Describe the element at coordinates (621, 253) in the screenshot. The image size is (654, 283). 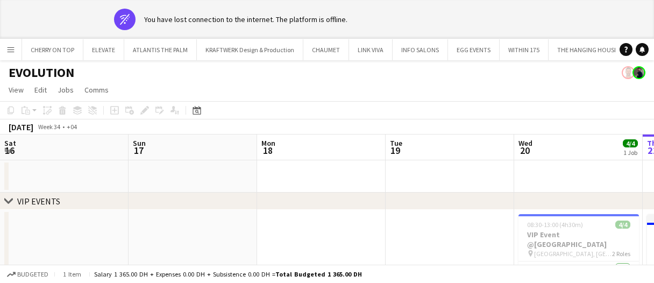
I see `span: 2 Roles` at that location.